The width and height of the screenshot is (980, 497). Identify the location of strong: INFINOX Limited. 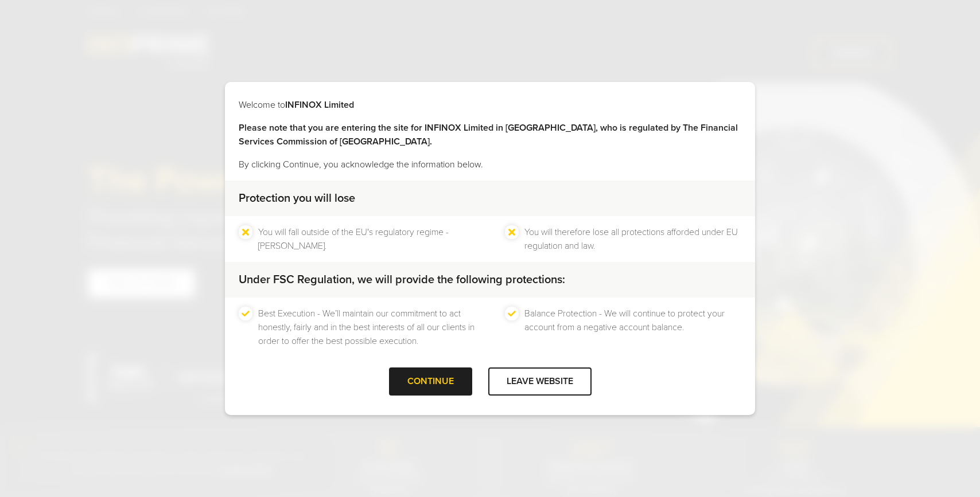
(320, 105).